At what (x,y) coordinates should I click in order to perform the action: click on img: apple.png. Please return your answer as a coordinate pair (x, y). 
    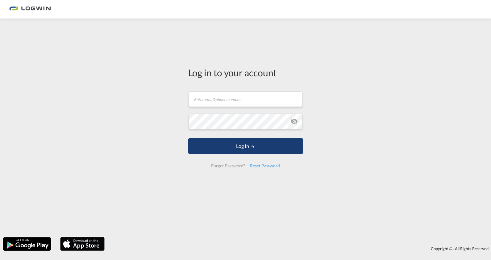
    Looking at the image, I should click on (82, 244).